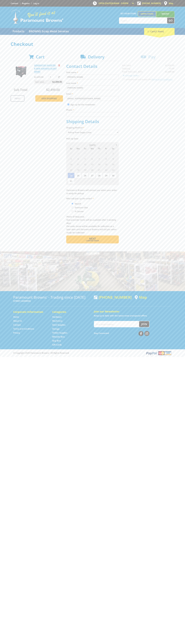 Image resolution: width=185 pixels, height=644 pixels. What do you see at coordinates (78, 153) in the screenshot?
I see `span: 28` at bounding box center [78, 153].